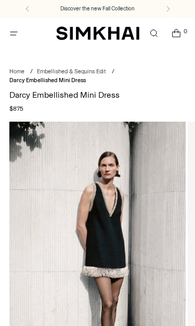 This screenshot has width=195, height=326. I want to click on span: 0, so click(185, 31).